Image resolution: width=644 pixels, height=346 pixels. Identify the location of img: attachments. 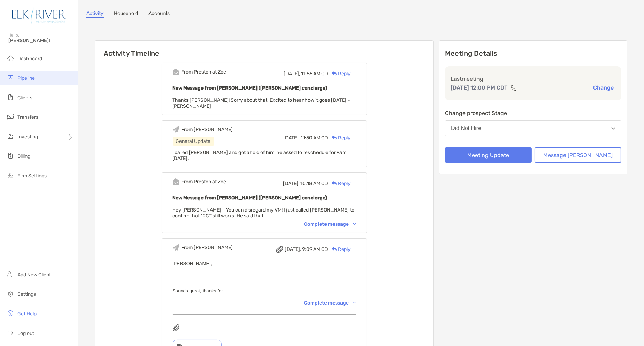
(176, 328).